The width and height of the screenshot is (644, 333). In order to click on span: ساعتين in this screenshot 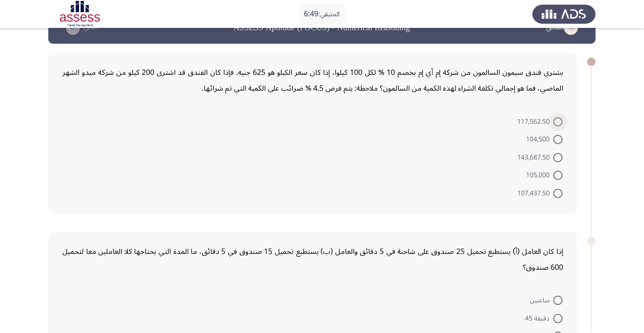, I will do `click(541, 301)`.